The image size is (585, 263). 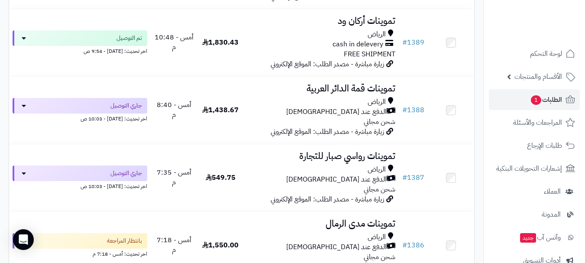 What do you see at coordinates (220, 177) in the screenshot?
I see `span: 549.75` at bounding box center [220, 177].